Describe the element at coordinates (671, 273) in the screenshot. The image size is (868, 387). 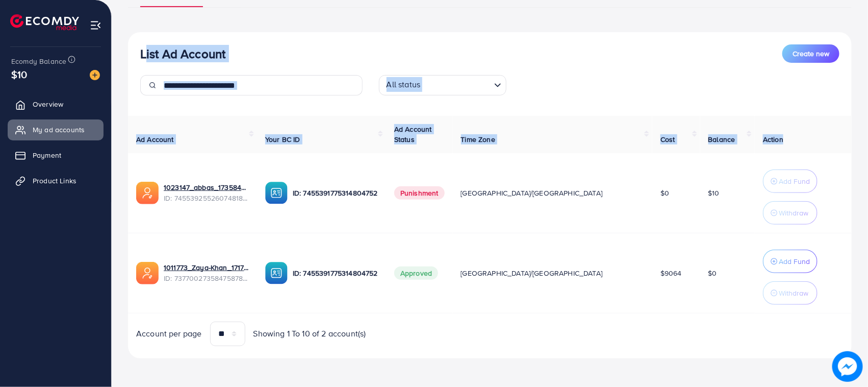
I see `span: $9064` at that location.